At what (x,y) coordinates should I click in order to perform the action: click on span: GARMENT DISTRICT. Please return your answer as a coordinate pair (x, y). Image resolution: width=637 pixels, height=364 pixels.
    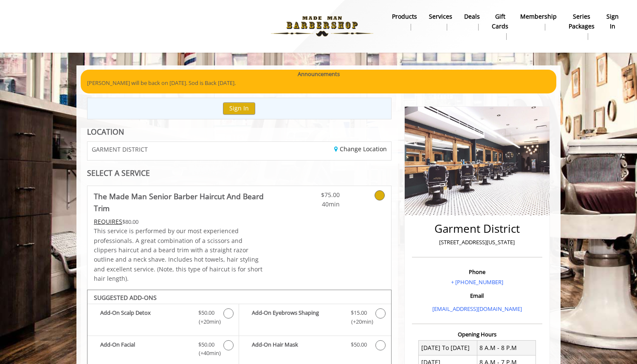
    Looking at the image, I should click on (120, 149).